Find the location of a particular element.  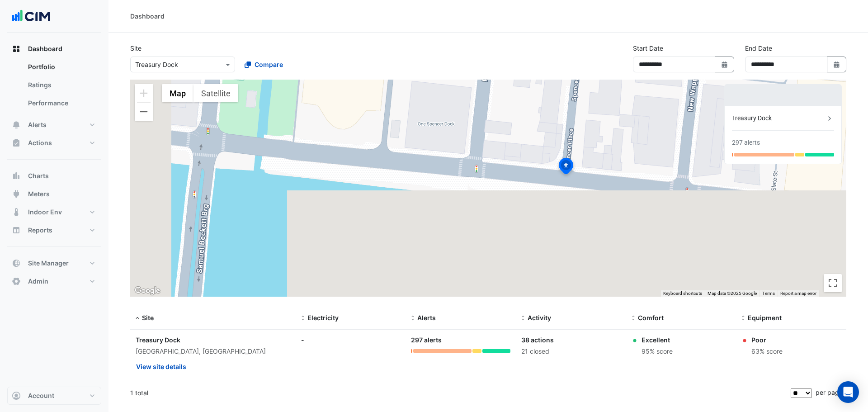

span: Charts is located at coordinates (38, 176).